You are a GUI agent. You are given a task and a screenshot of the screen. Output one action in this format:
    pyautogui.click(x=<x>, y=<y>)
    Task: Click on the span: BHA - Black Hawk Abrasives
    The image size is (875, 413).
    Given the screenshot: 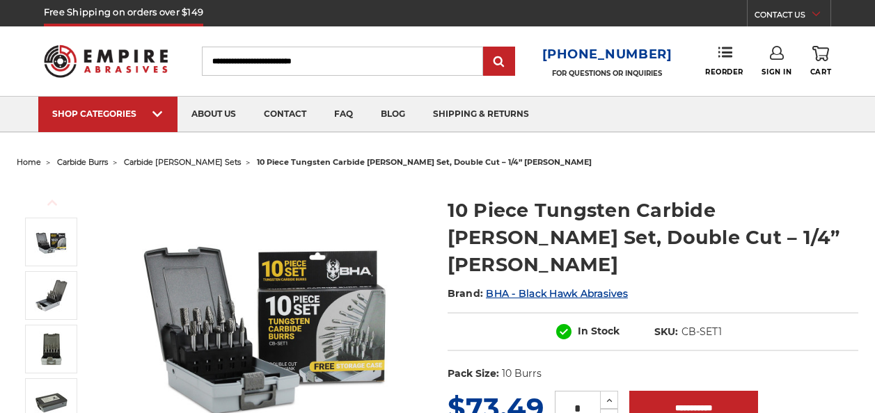 What is the action you would take?
    pyautogui.click(x=557, y=294)
    